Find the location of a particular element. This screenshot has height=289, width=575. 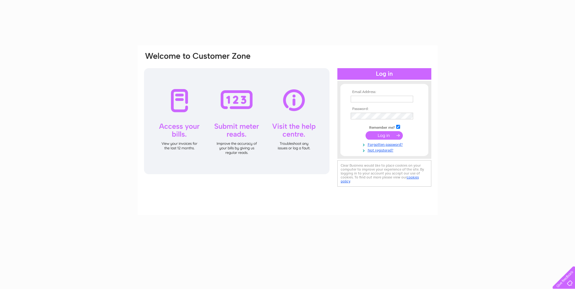

a: cookies policy is located at coordinates (380, 179).